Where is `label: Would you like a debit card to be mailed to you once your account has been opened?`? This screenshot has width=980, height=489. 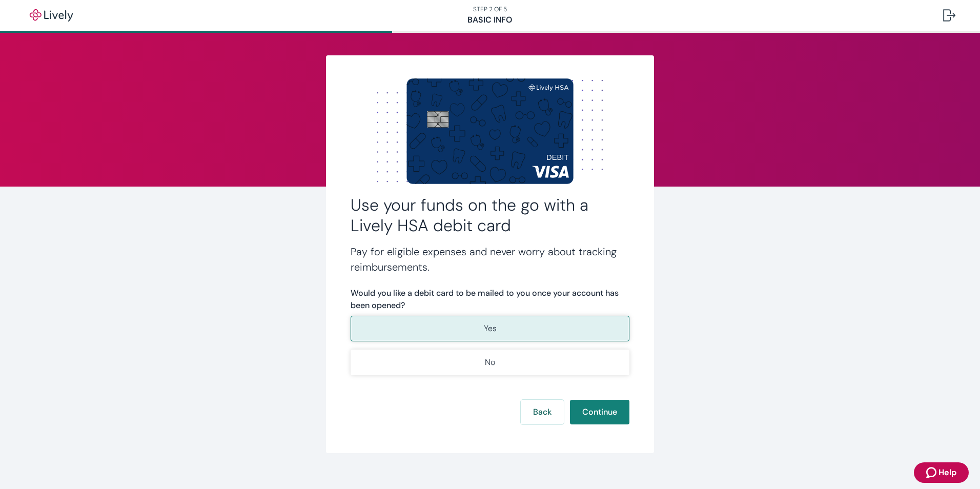
label: Would you like a debit card to be mailed to you once your account has been opened? is located at coordinates (490, 299).